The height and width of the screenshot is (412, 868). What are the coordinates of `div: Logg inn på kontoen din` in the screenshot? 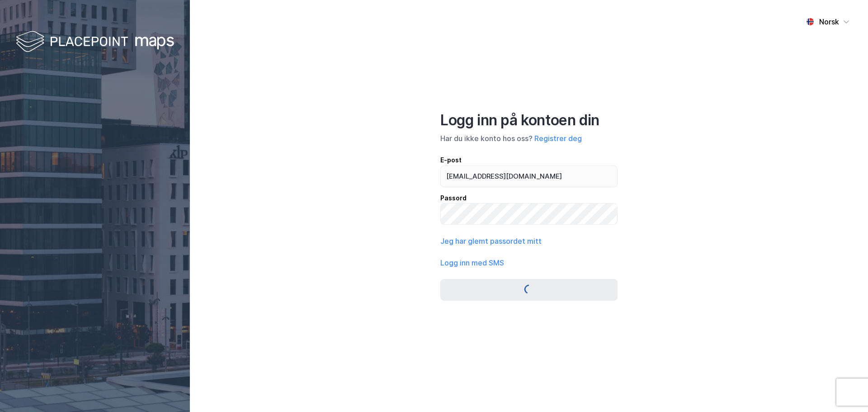 It's located at (529, 121).